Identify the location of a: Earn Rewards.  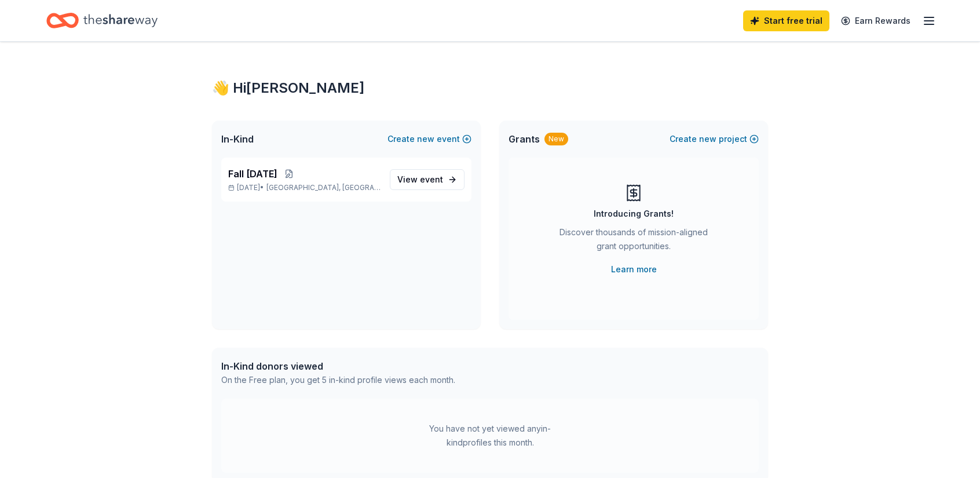
(875, 21).